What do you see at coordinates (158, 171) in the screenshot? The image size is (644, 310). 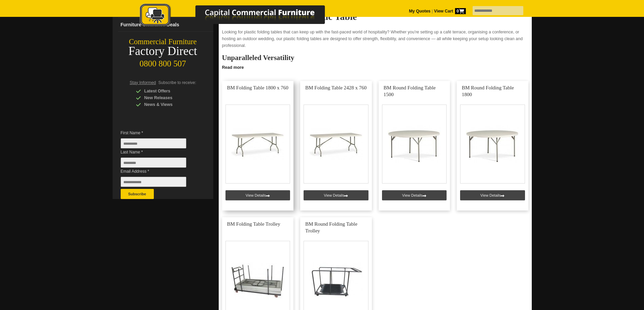 I see `span: Email Address *` at bounding box center [158, 171].